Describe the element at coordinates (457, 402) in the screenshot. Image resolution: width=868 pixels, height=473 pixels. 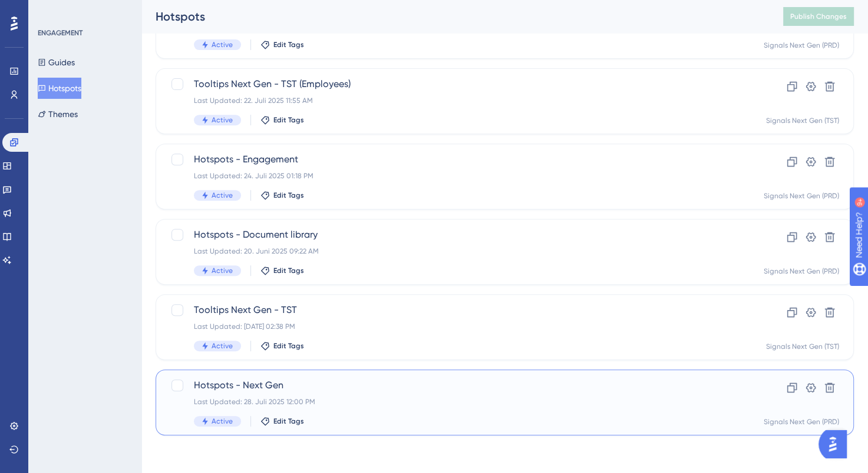
I see `div: Last Updated: 28. Juli 2025 12:00 PM` at that location.